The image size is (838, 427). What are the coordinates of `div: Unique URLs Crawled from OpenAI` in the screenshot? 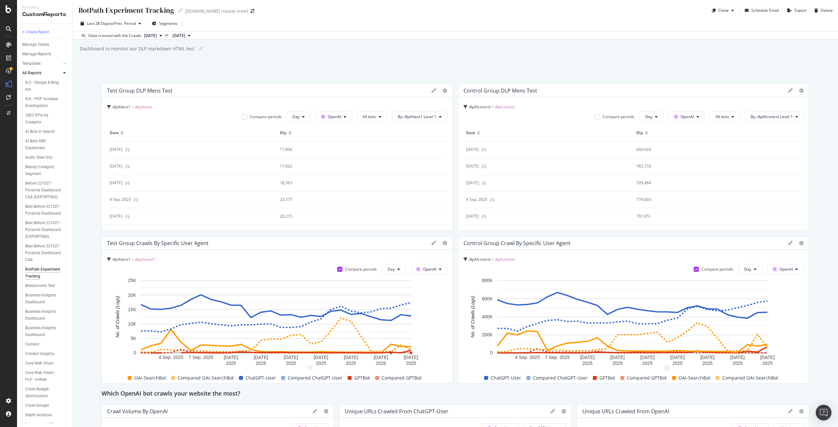 It's located at (625, 411).